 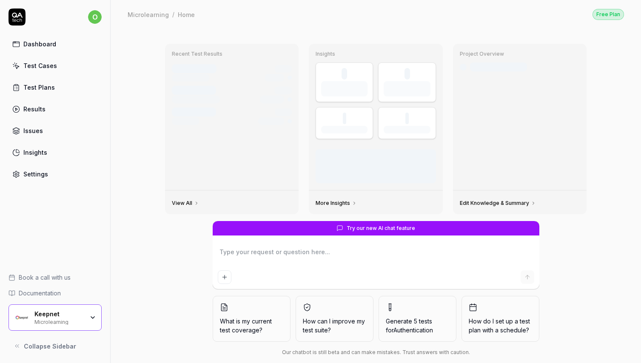 I want to click on button: o, so click(x=95, y=17).